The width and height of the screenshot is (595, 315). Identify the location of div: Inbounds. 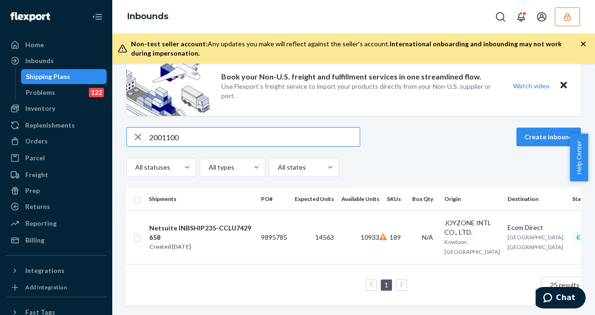
(39, 61).